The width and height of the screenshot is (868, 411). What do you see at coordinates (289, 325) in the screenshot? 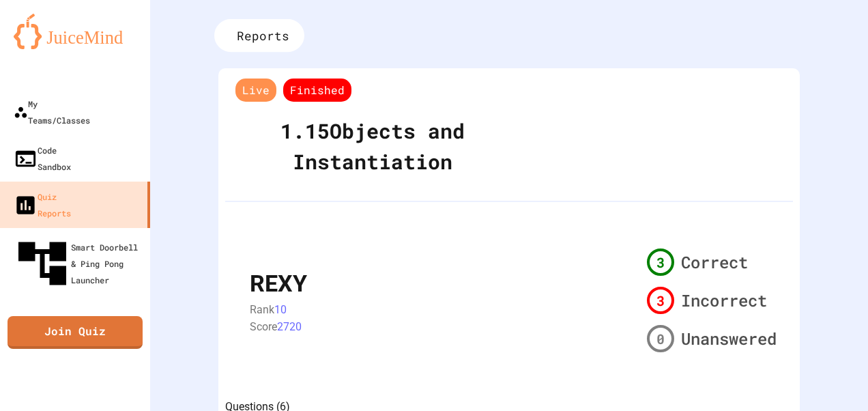
I see `span: 2720` at bounding box center [289, 325].